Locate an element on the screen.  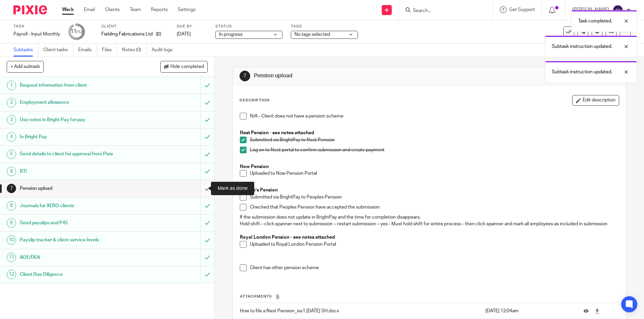
a: Email is located at coordinates (89, 10).